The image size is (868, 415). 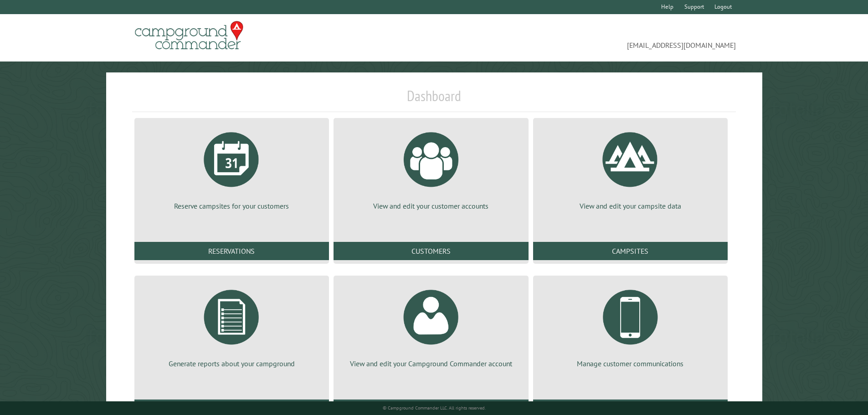 I want to click on a: View and edit your Campground Commander account, so click(x=431, y=325).